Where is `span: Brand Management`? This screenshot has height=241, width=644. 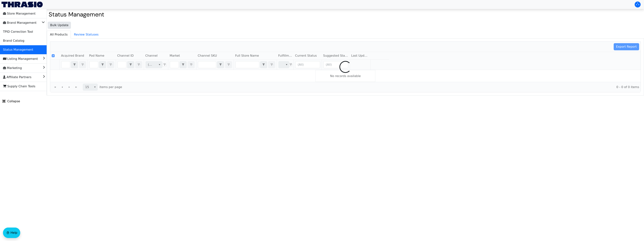
span: Brand Management is located at coordinates (20, 23).